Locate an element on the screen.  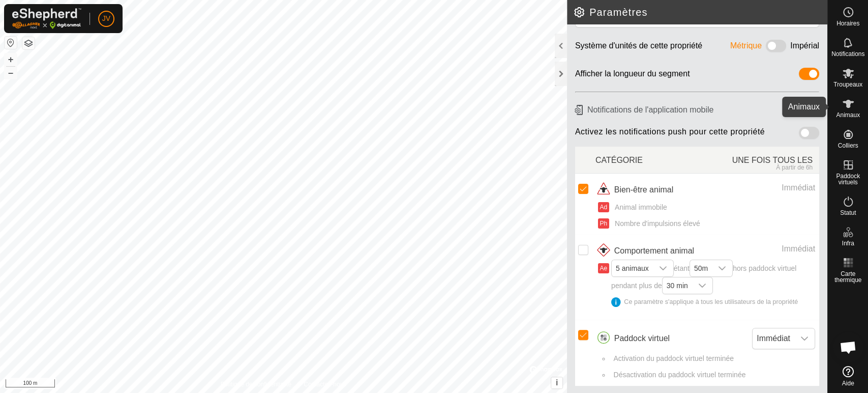
span: Animaux is located at coordinates (848, 115).